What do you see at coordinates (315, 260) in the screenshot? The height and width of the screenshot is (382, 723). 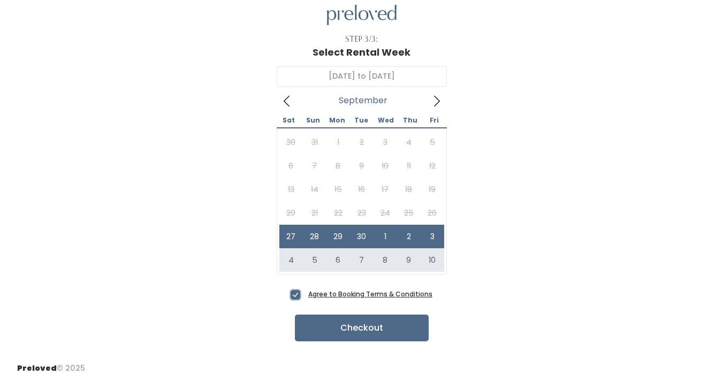 I see `span: October 5, 2025` at bounding box center [315, 260].